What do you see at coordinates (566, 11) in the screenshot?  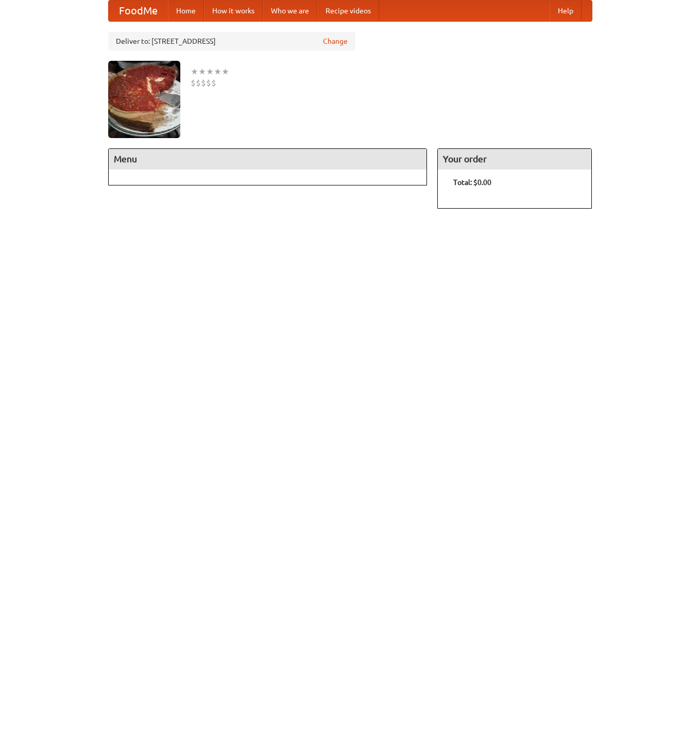 I see `a: Help` at bounding box center [566, 11].